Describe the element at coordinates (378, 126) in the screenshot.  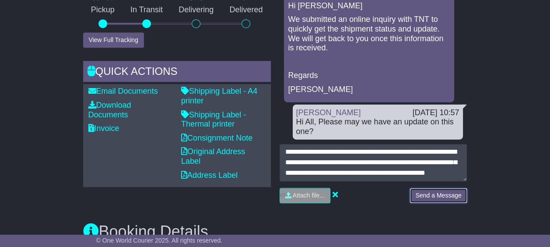
I see `div: Hi All, Please may we have an update on this one?` at that location.